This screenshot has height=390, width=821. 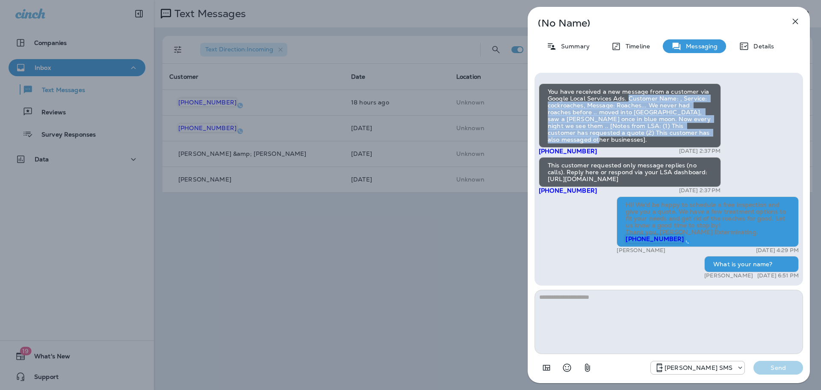 What do you see at coordinates (630, 172) in the screenshot?
I see `div: This customer requested only message replies (no calls). Reply here or respond via your LSA dashb...` at bounding box center [630, 172].